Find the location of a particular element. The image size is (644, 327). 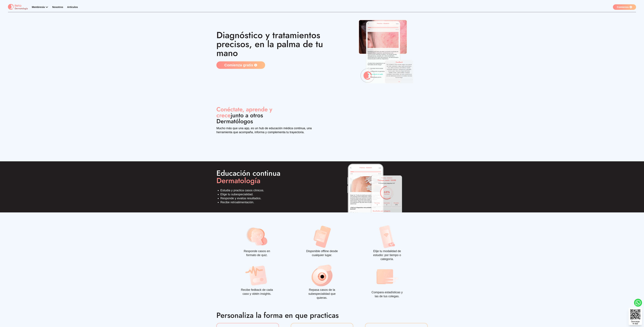

h1: Conéctate, aprende y crece is located at coordinates (257, 116).